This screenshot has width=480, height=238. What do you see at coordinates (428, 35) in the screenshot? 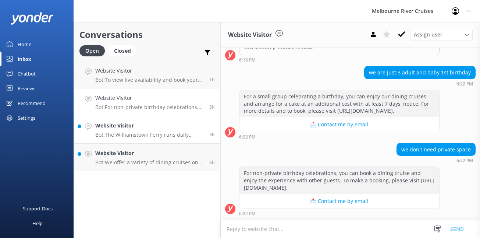
I see `span: Assign user` at bounding box center [428, 35].